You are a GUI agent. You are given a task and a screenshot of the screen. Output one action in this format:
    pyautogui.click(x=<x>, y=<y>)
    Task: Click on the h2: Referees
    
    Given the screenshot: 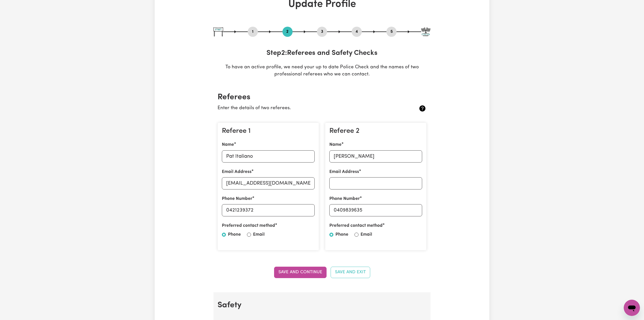 What is the action you would take?
    pyautogui.click(x=322, y=97)
    